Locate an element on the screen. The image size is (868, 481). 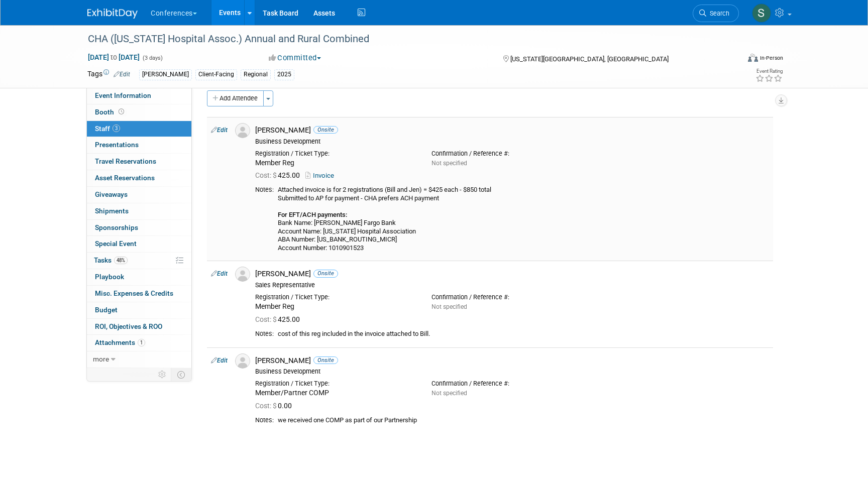
a: Presentations is located at coordinates (139, 145).